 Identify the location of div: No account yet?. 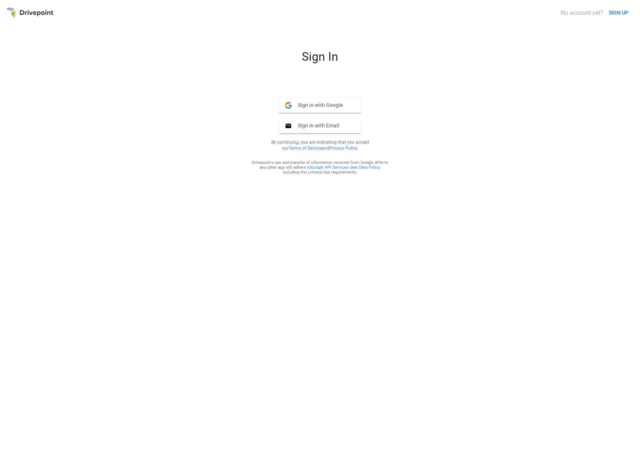
(582, 13).